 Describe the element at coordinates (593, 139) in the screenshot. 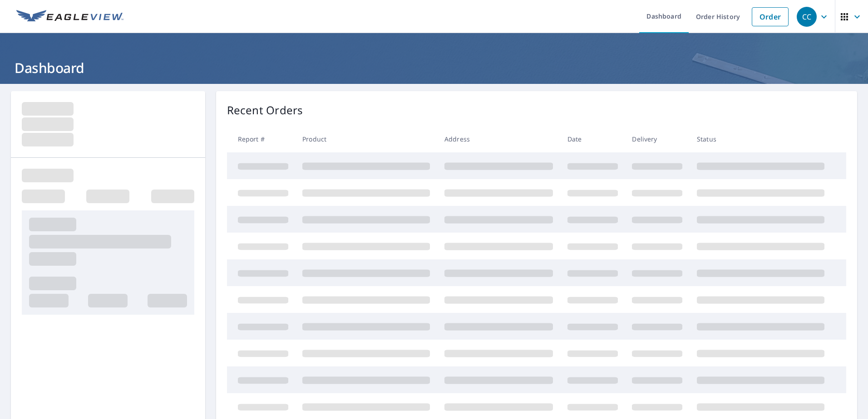

I see `th: Date` at that location.